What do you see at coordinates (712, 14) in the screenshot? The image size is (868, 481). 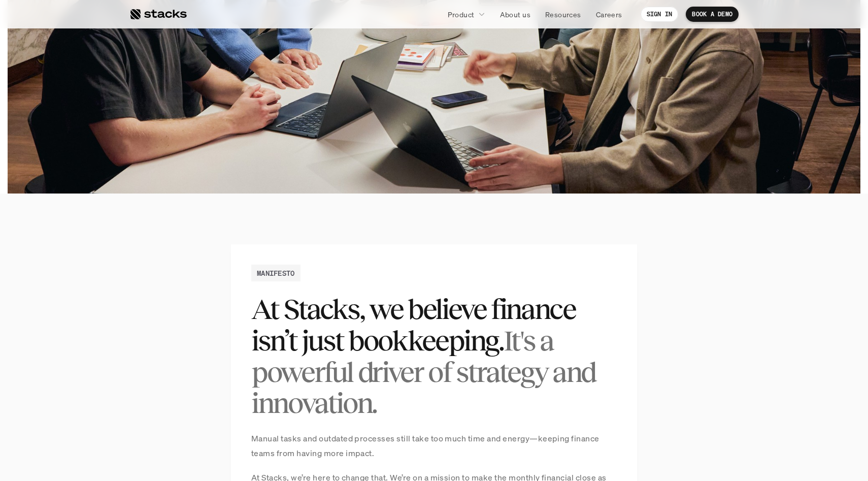 I see `a: BOOK A DEMO` at bounding box center [712, 14].